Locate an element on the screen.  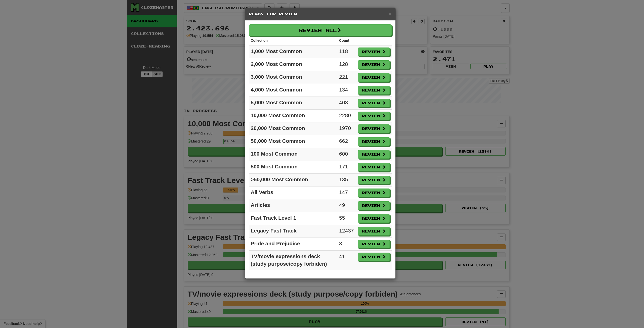
td: 403 is located at coordinates (347, 103).